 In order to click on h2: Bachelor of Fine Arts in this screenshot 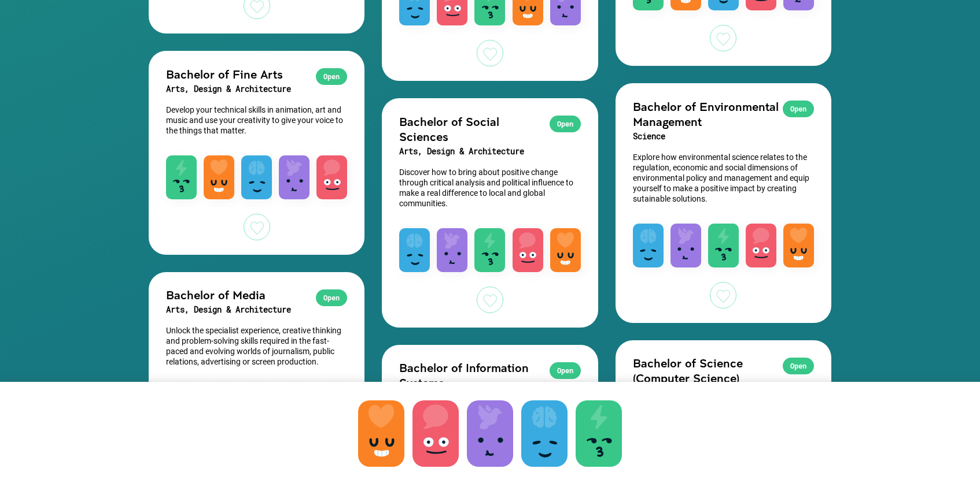, I will do `click(256, 74)`.